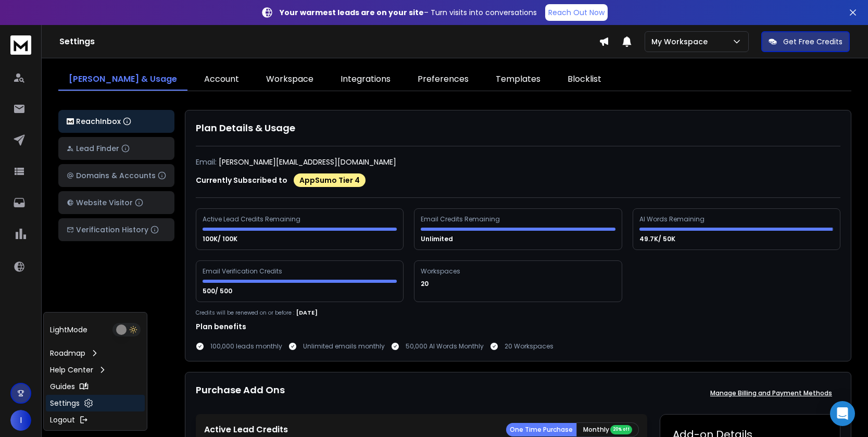 This screenshot has height=437, width=868. I want to click on p: Reach Out Now, so click(576, 13).